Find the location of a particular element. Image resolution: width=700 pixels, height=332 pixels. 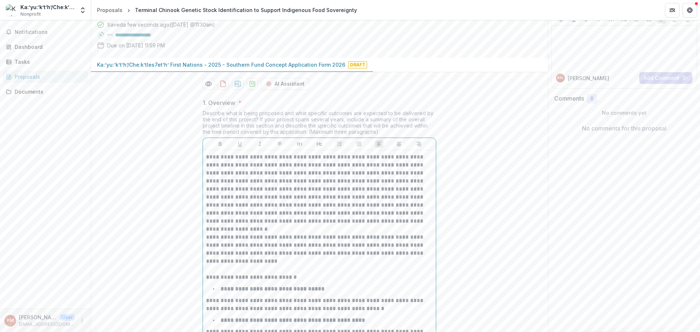

button: Ordered List is located at coordinates (359, 144).